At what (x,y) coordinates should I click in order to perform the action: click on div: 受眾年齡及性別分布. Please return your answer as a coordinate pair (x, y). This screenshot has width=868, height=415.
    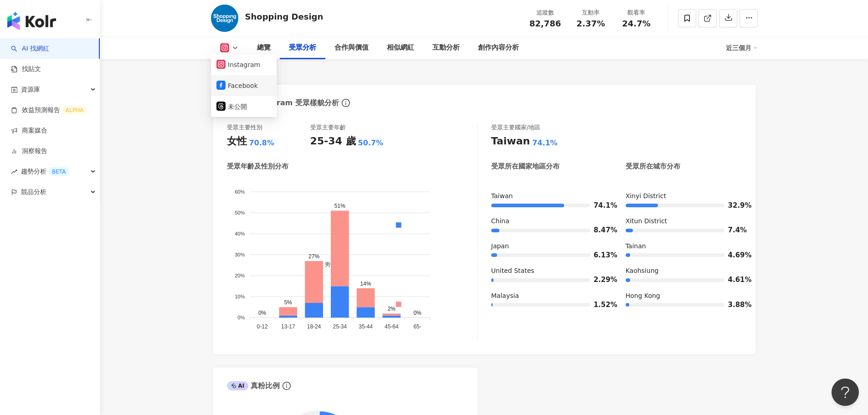
    Looking at the image, I should click on (257, 167).